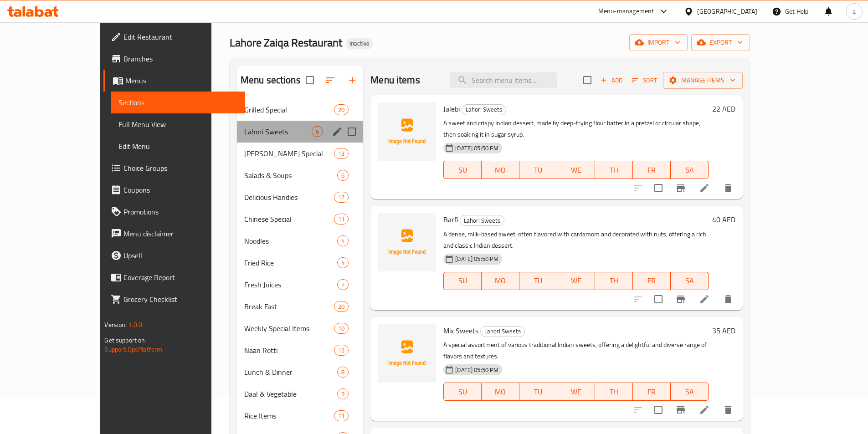 The height and width of the screenshot is (434, 868). I want to click on div: Grilled Special20, so click(300, 109).